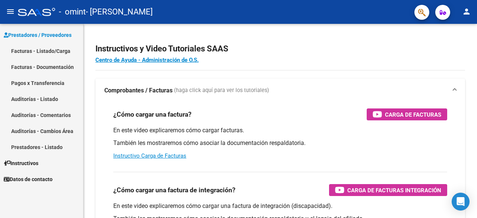 The width and height of the screenshot is (477, 218). I want to click on span: Carga de Facturas Integración, so click(395, 190).